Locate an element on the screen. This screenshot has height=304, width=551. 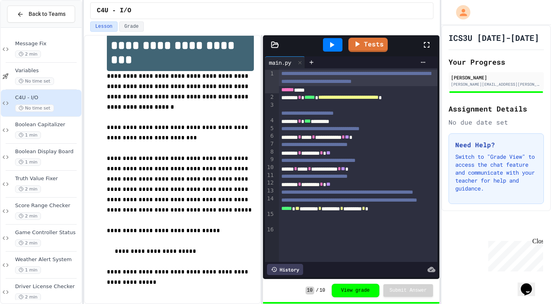
button: View grade is located at coordinates (356, 291).